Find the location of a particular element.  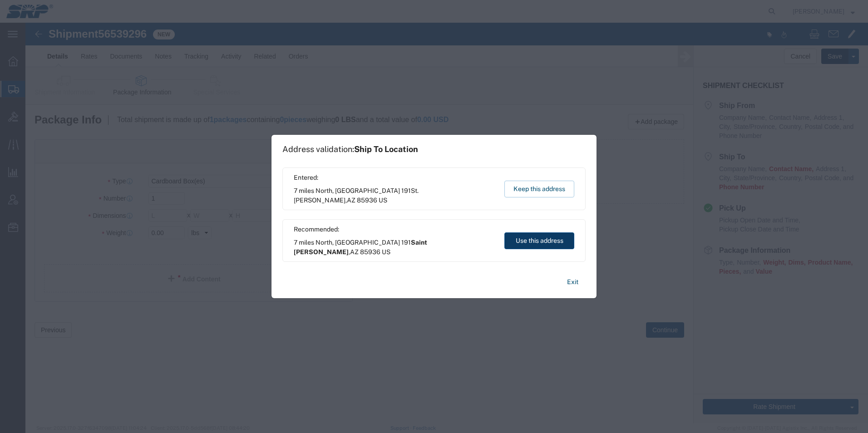

button: Keep this address is located at coordinates (540, 189).